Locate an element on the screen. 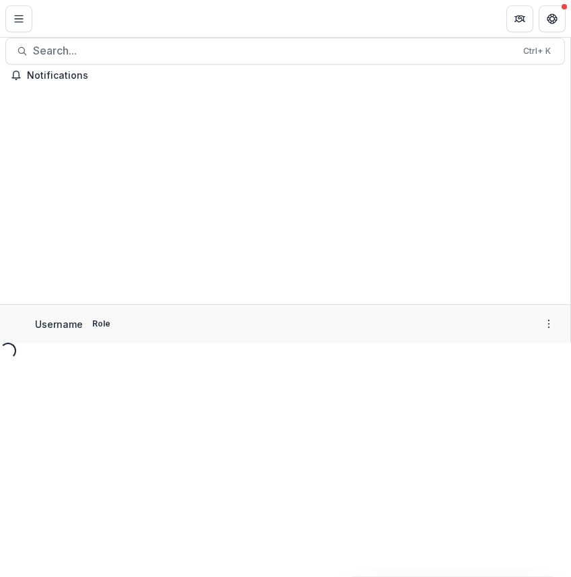  button: Notifications is located at coordinates (285, 75).